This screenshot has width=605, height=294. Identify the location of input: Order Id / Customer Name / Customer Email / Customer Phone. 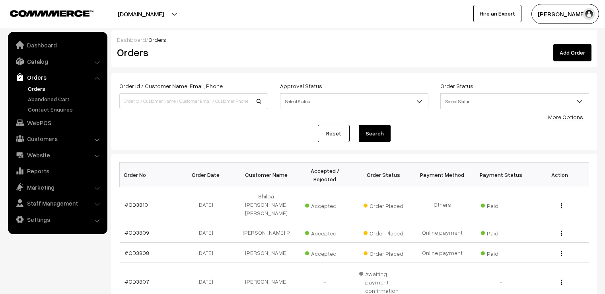
(194, 101).